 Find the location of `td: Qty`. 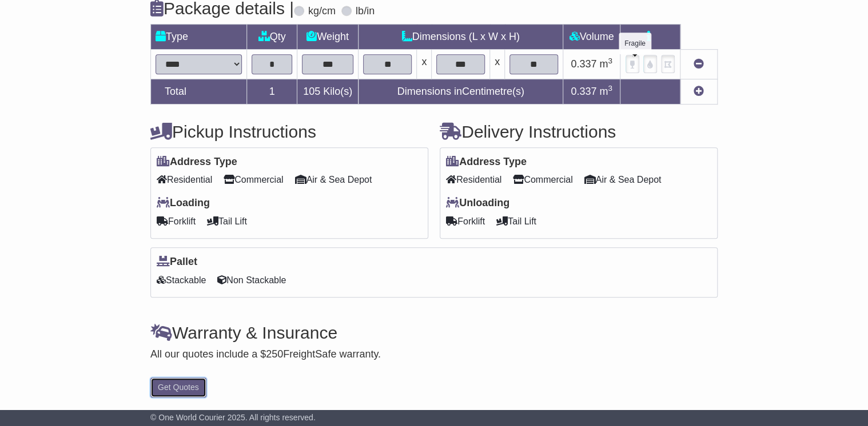

td: Qty is located at coordinates (272, 37).